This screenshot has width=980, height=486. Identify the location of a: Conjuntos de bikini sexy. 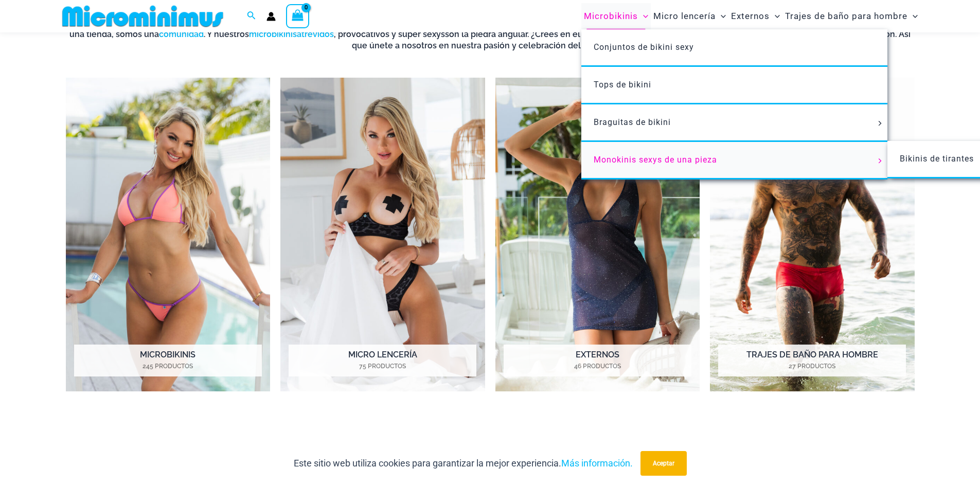
(735, 47).